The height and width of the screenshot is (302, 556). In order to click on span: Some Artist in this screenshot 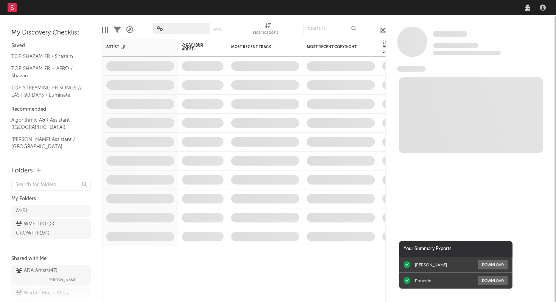, I will do `click(450, 34)`.